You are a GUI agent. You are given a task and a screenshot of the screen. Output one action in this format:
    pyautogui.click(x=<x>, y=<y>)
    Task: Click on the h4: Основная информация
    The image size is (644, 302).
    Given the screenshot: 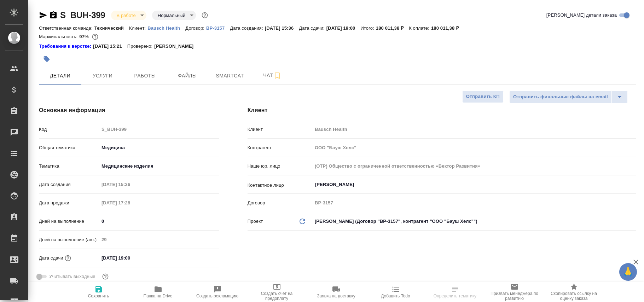 What is the action you would take?
    pyautogui.click(x=129, y=110)
    